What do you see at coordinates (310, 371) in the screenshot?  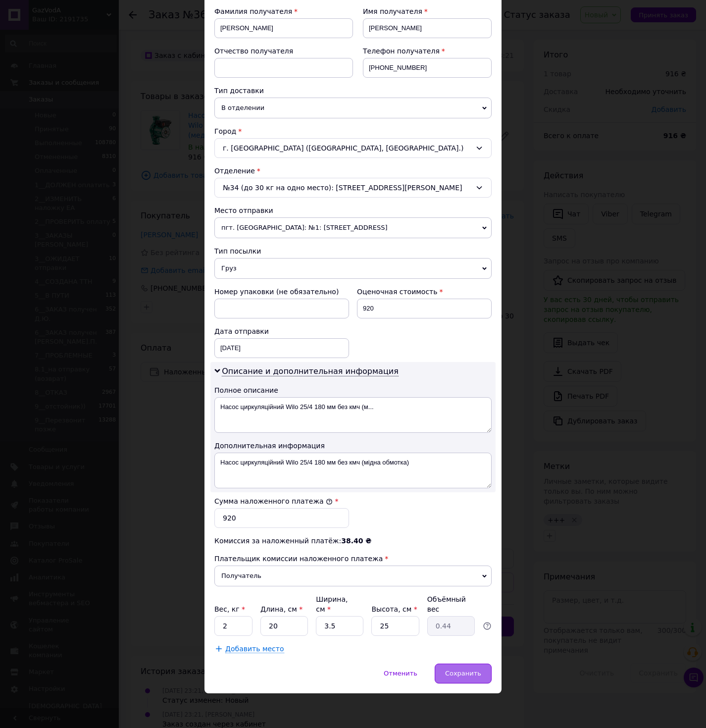 I see `span: Описание и дополнительная информация` at bounding box center [310, 371].